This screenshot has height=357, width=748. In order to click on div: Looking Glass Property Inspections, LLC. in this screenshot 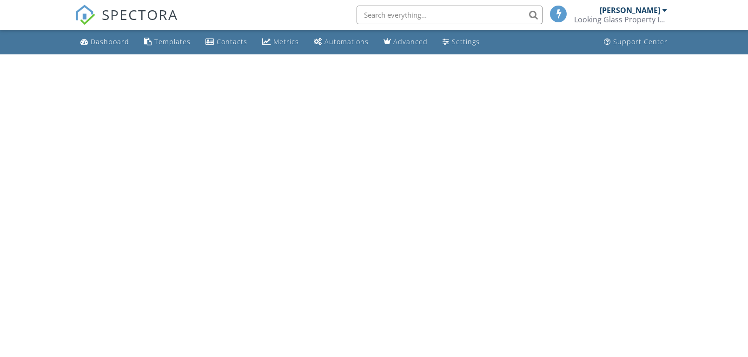, I will do `click(621, 20)`.